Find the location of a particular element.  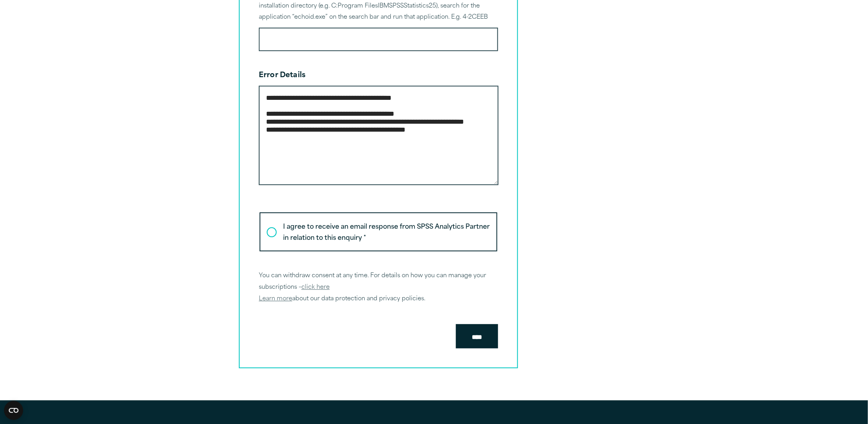

button: Open CMP widget is located at coordinates (14, 411).